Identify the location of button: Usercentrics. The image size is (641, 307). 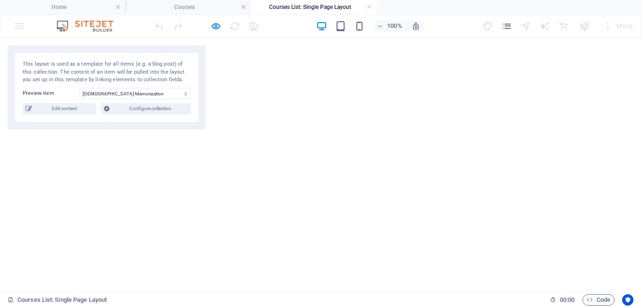
(628, 300).